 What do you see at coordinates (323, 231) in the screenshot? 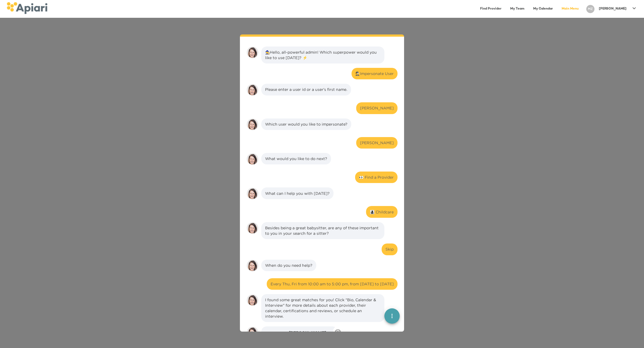
I see `div: Besides being a great babysitter, are any of these important to you in your search for a sitter?` at bounding box center [323, 231].